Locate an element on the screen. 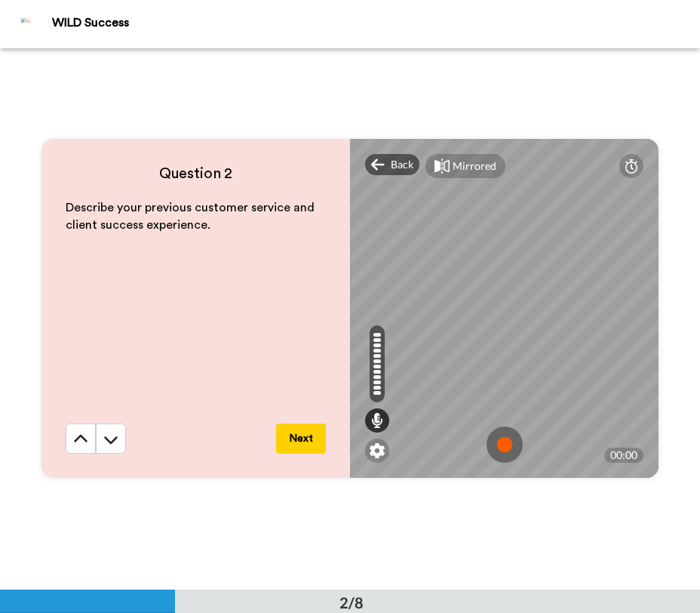  button: Next is located at coordinates (301, 438).